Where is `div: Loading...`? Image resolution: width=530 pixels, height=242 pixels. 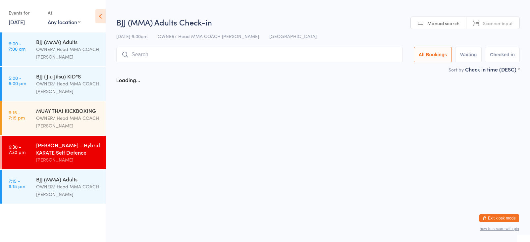 div: Loading... is located at coordinates (128, 80).